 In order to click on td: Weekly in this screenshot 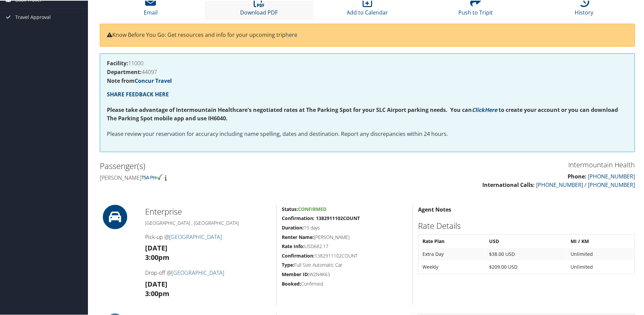, I will do `click(451, 266)`.